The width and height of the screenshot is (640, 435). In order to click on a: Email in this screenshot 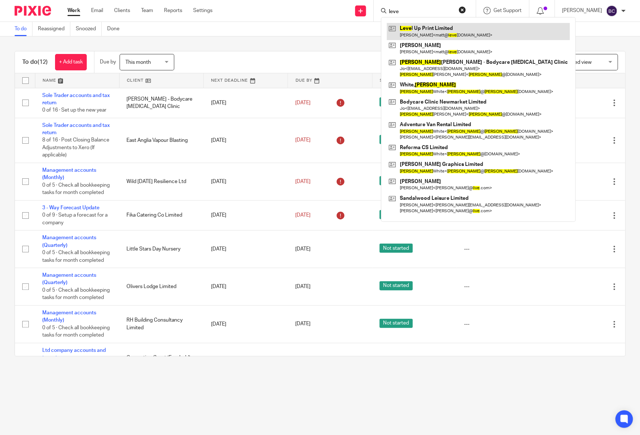, I will do `click(97, 11)`.